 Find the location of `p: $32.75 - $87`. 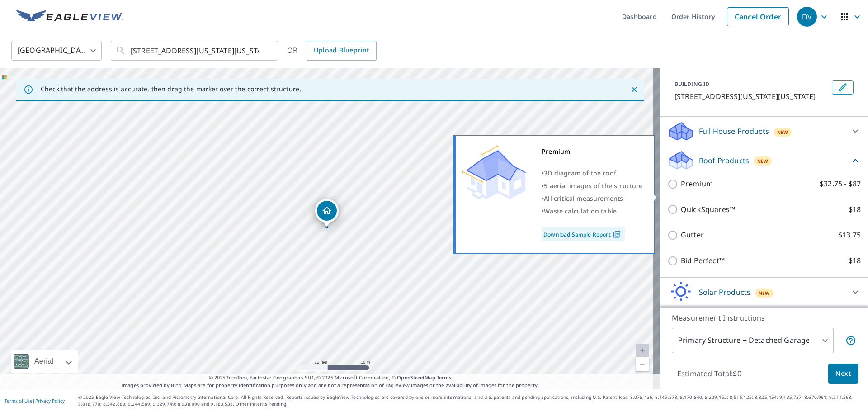

p: $32.75 - $87 is located at coordinates (840, 184).